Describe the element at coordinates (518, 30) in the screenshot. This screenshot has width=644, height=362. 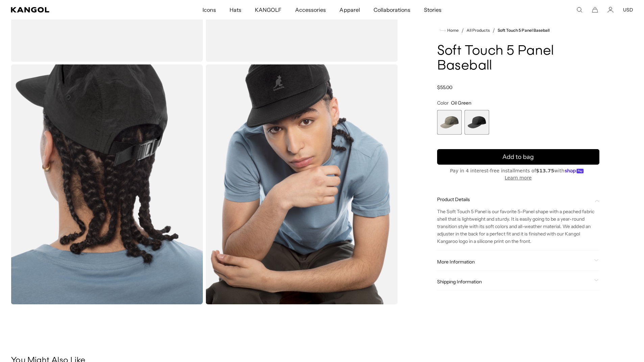
I see `nav: breadcrumbs` at that location.